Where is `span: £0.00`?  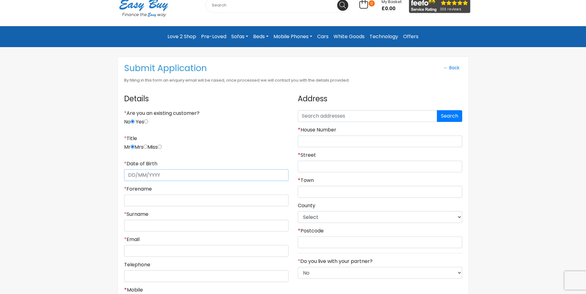
span: £0.00 is located at coordinates (391, 9).